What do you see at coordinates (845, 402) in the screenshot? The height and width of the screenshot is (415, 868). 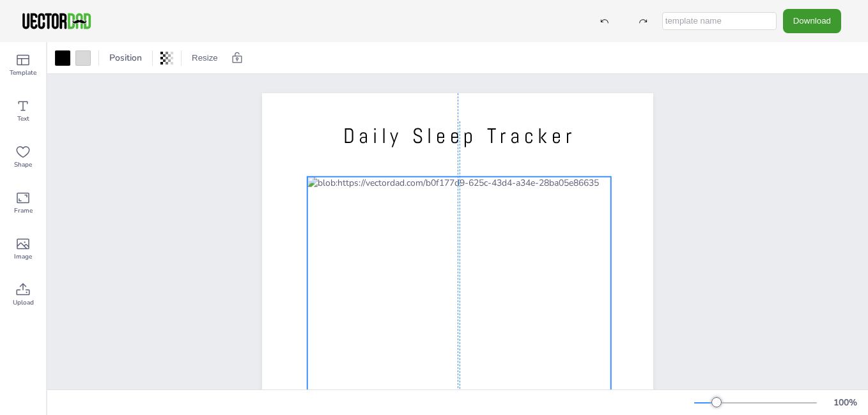 I see `div: 100 %` at bounding box center [845, 402].